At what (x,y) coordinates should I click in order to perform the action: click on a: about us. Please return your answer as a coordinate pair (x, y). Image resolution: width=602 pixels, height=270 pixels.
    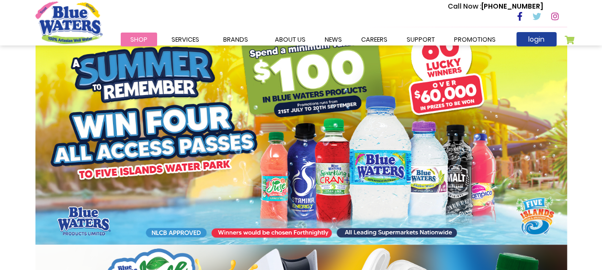
    Looking at the image, I should click on (290, 39).